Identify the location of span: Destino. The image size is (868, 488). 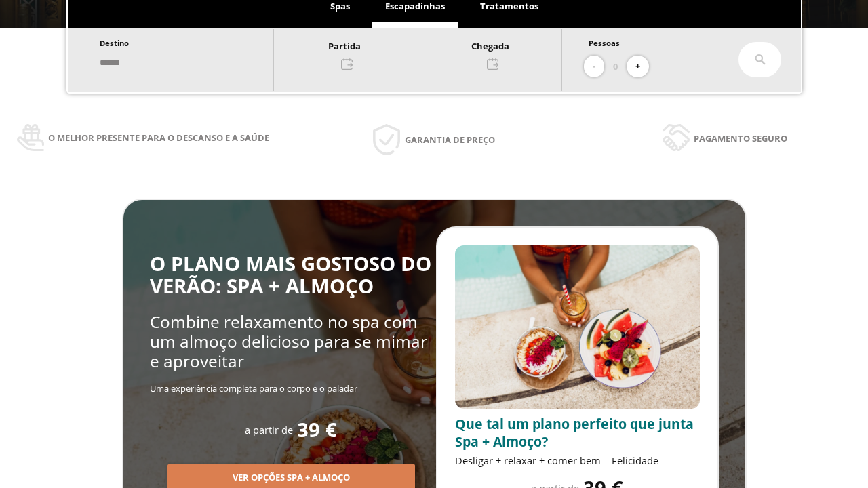
(114, 43).